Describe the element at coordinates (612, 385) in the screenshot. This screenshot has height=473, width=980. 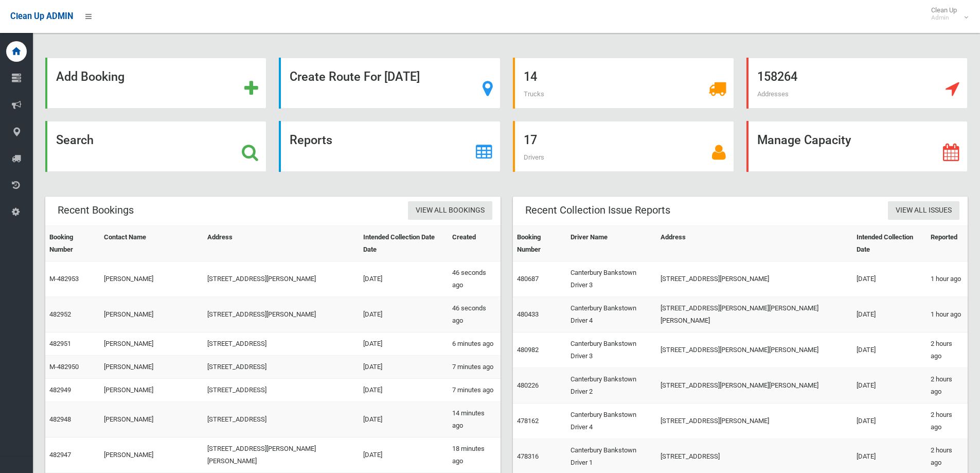
I see `td: Canterbury Bankstown Driver 2` at that location.